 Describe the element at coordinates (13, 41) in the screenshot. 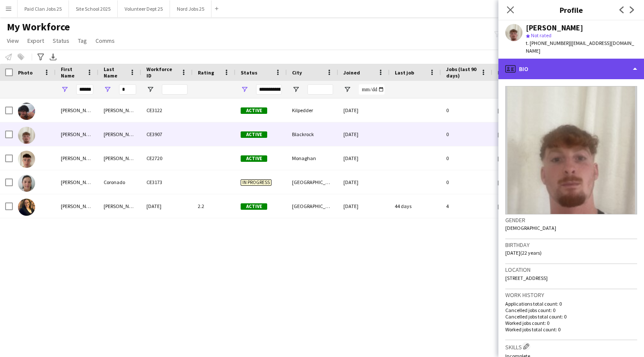

I see `span: View` at that location.